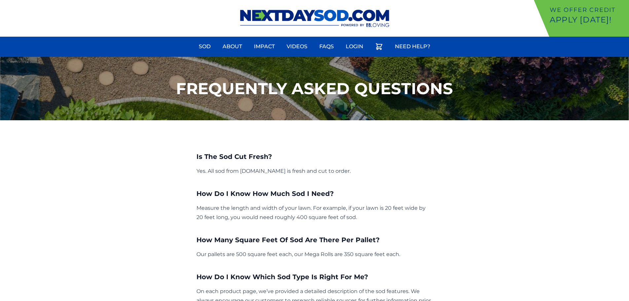  I want to click on p: Measure the length and width of your lawn. For example, if your lawn is 20 feet wide by 20 feet l..., so click(314, 213).